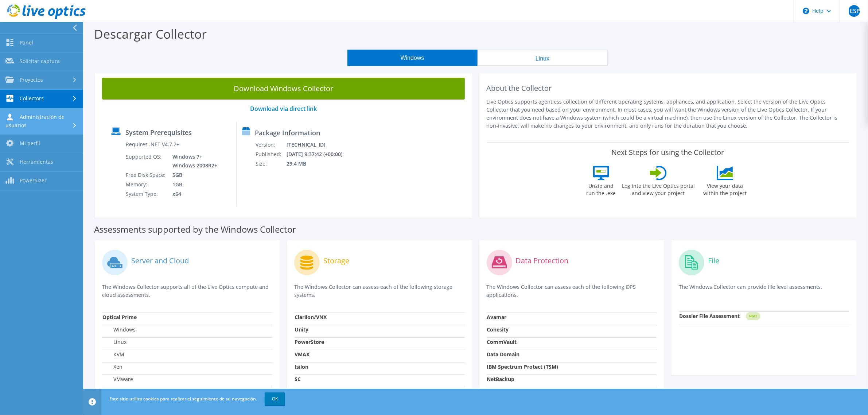 The width and height of the screenshot is (868, 415). Describe the element at coordinates (725, 189) in the screenshot. I see `label: View your data within the project` at that location.